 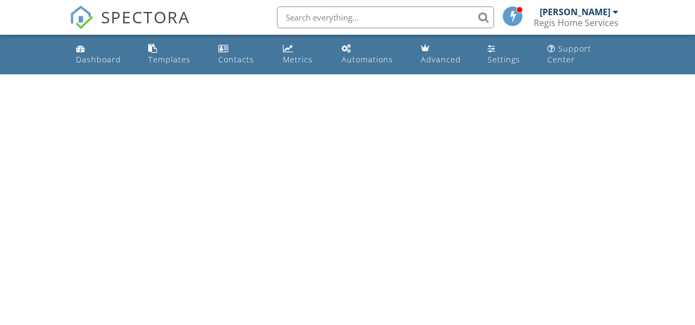 What do you see at coordinates (98, 59) in the screenshot?
I see `div: Dashboard` at bounding box center [98, 59].